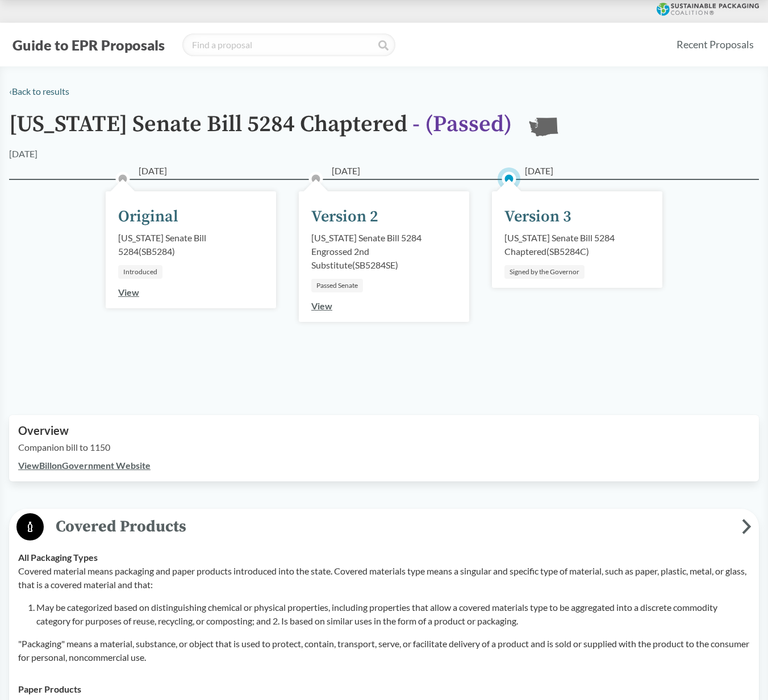  Describe the element at coordinates (84, 465) in the screenshot. I see `a: ViewBillonGovernment Website` at that location.